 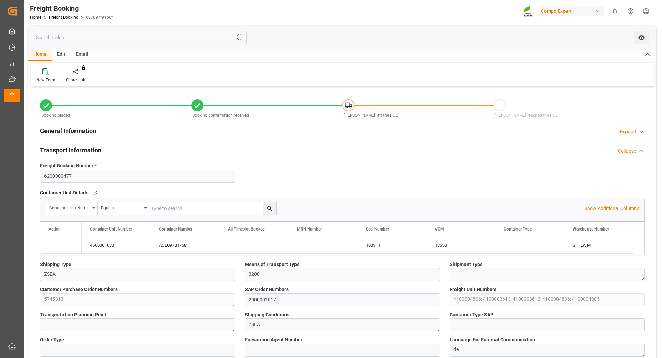 What do you see at coordinates (71, 8) in the screenshot?
I see `div: Freight Booking` at bounding box center [71, 8].